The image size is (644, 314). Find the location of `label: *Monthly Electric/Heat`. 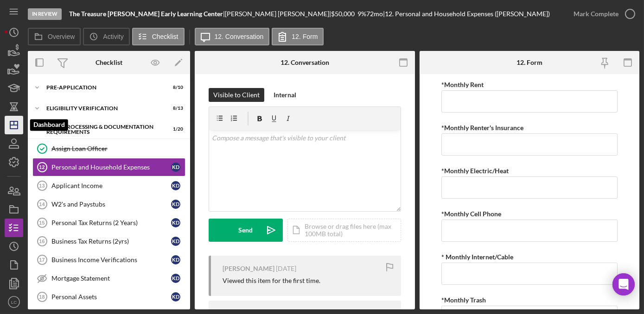

label: *Monthly Electric/Heat is located at coordinates (475, 170).